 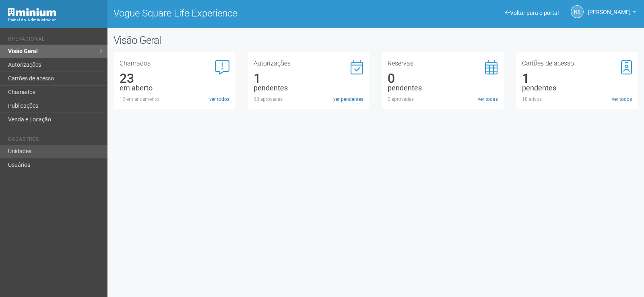 I want to click on div: 0 aprovadas, so click(x=443, y=99).